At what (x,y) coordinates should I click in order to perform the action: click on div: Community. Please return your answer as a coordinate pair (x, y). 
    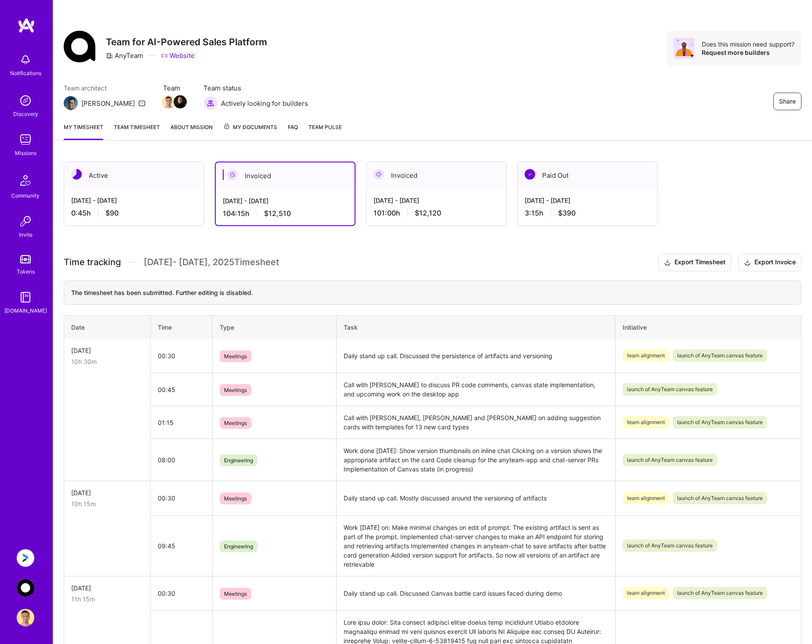
    Looking at the image, I should click on (26, 195).